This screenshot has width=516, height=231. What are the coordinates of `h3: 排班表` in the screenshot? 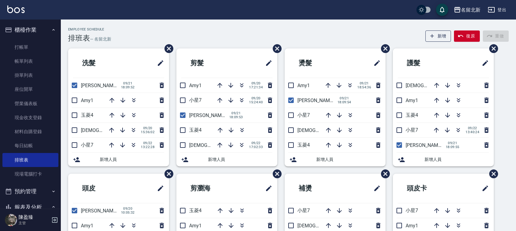 It's located at (79, 38).